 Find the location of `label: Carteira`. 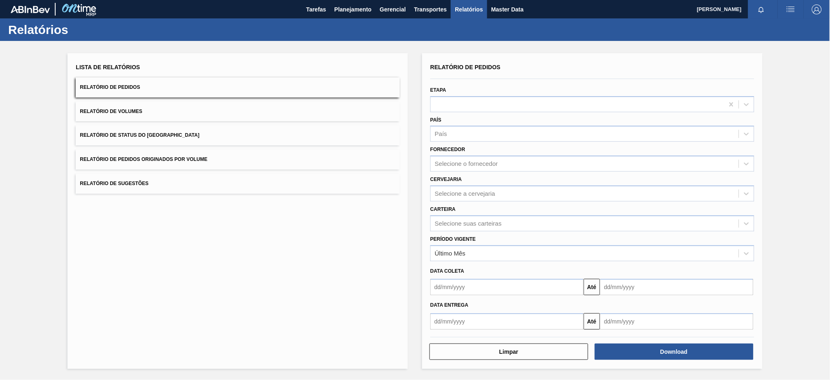

label: Carteira is located at coordinates (443, 209).